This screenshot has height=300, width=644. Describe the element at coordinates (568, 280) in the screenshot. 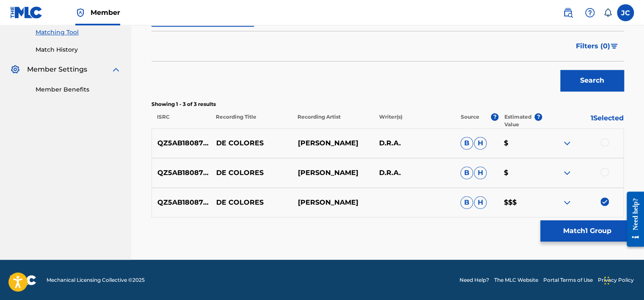

I see `a: Portal Terms of Use` at that location.